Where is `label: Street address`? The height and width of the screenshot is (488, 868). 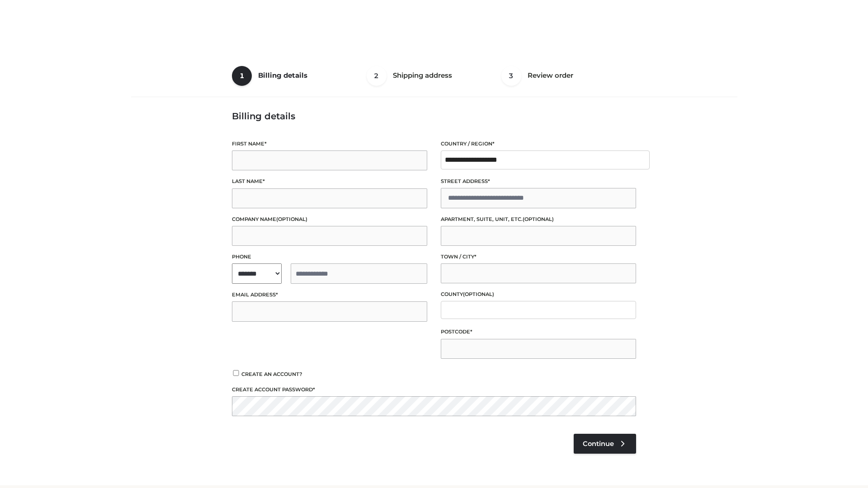
label: Street address is located at coordinates (538, 181).